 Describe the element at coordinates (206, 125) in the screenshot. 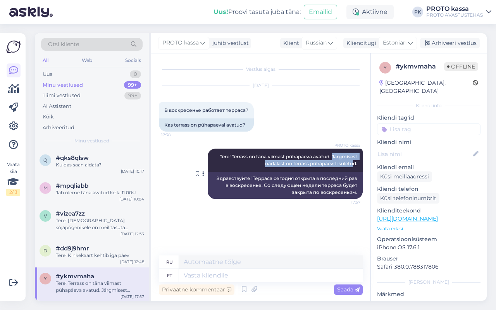

I see `div: Kas terrass on pühapäeval avatud?` at that location.